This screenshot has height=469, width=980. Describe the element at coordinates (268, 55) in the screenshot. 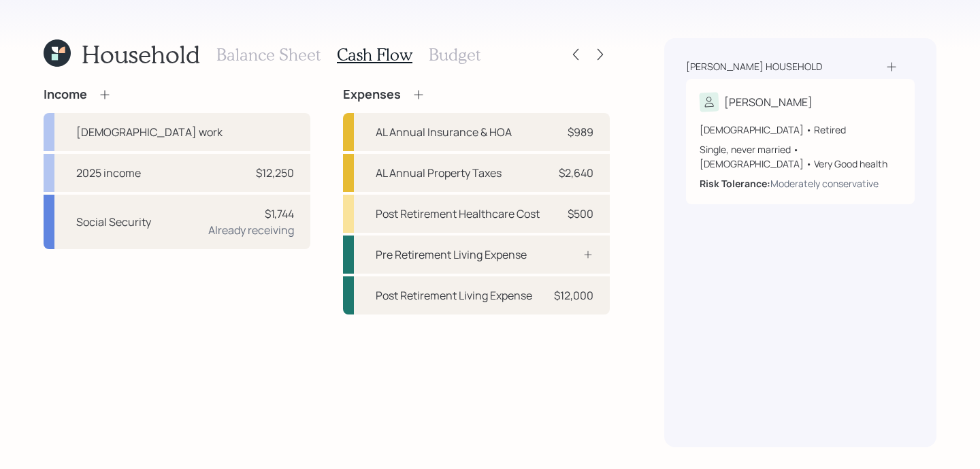

I see `h3: Balance Sheet` at that location.